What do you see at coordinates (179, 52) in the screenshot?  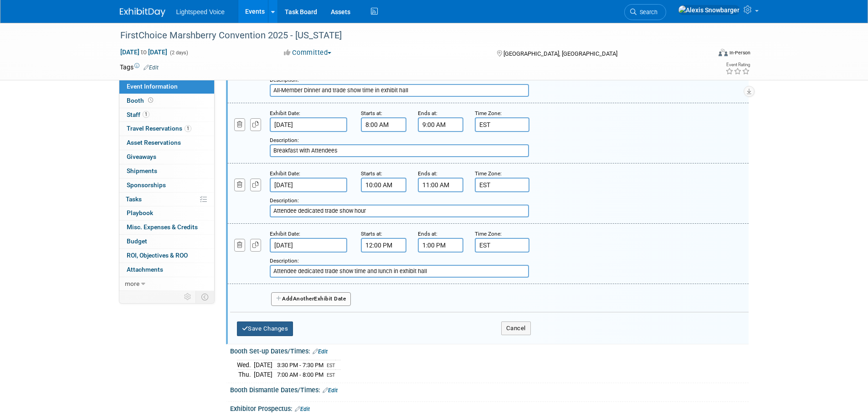 I see `span: (2 days)` at bounding box center [179, 52].